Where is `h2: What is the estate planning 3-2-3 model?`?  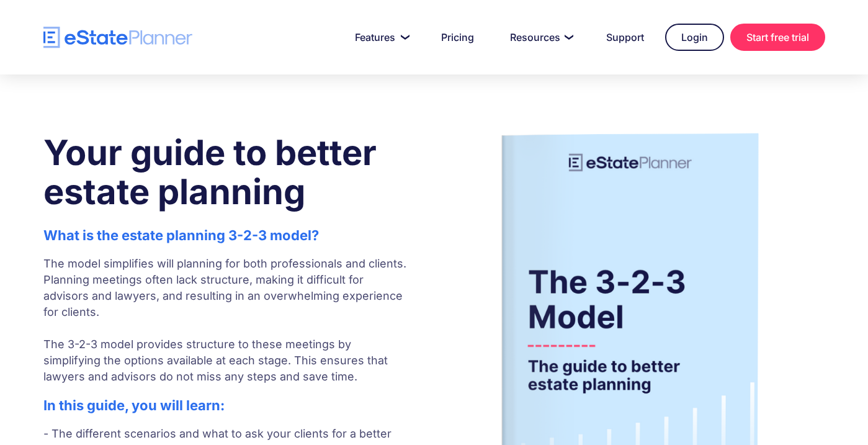
h2: What is the estate planning 3-2-3 model? is located at coordinates (227, 235).